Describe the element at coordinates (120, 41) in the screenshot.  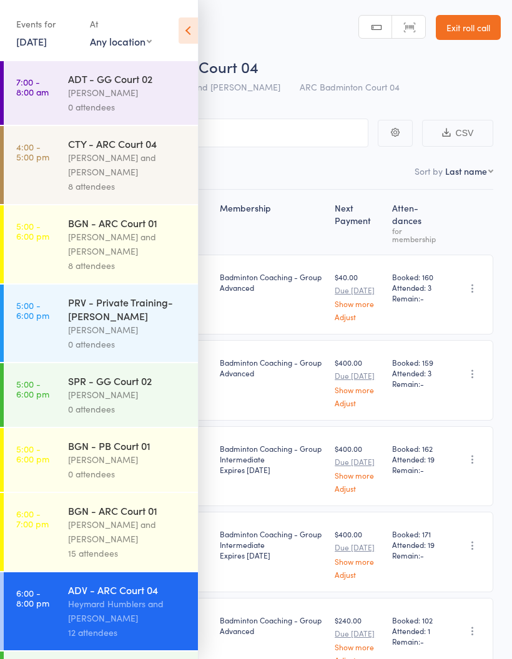
I see `div: Any location` at that location.